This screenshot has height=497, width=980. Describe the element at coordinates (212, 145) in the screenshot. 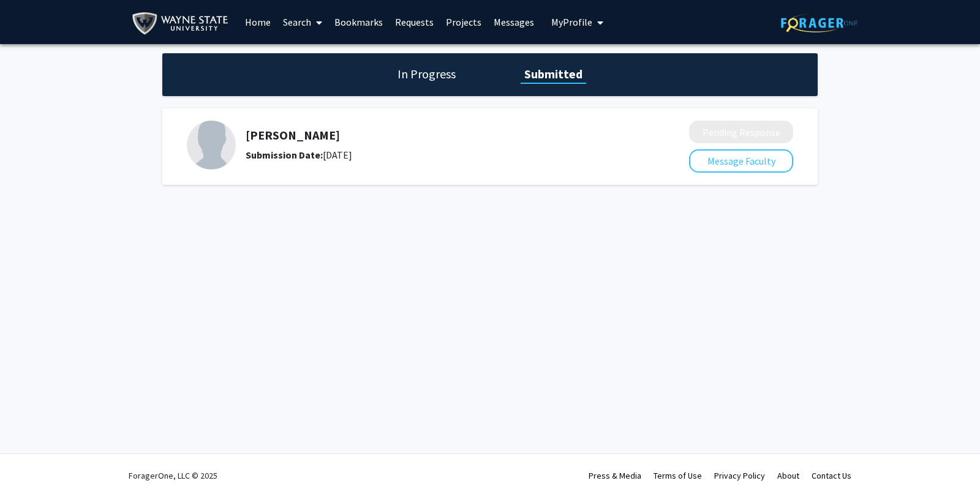

I see `img: Profile Picture` at that location.